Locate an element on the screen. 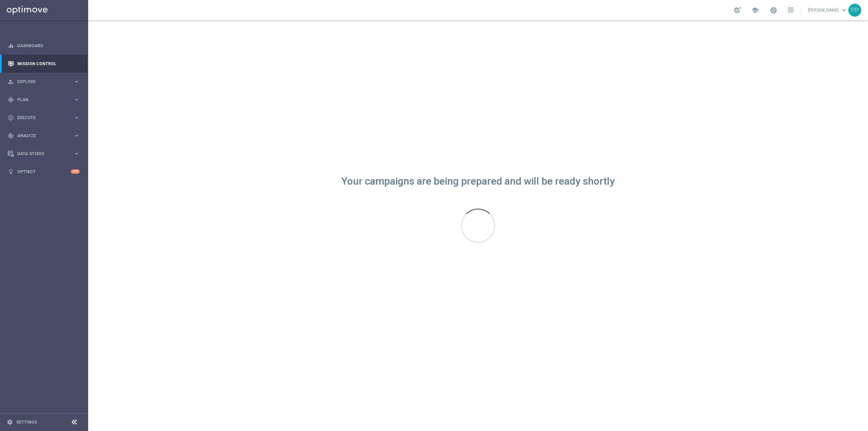 This screenshot has width=868, height=431. i: lightbulb is located at coordinates (11, 172).